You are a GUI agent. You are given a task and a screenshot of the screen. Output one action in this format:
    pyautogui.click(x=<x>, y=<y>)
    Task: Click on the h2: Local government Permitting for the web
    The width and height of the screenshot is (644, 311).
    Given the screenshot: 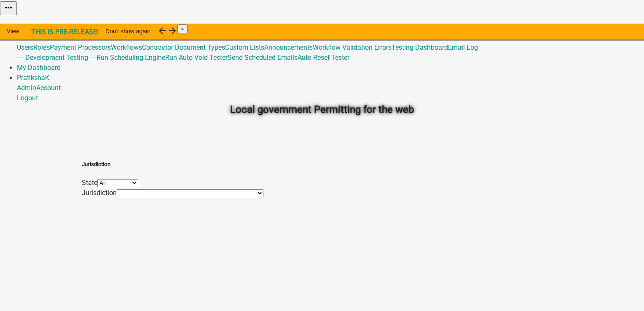 What is the action you would take?
    pyautogui.click(x=322, y=110)
    